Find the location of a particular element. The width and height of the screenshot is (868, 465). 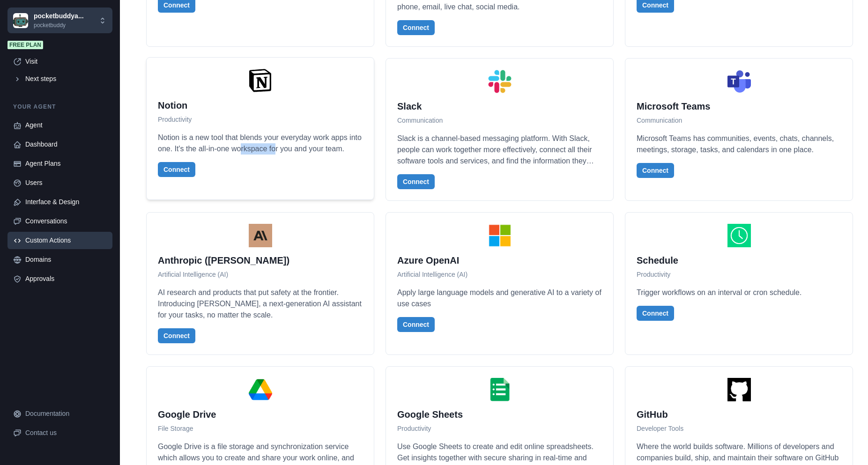

div: Conversations is located at coordinates (66, 221).